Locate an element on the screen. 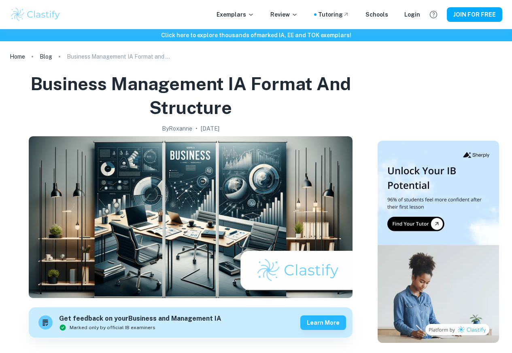 The width and height of the screenshot is (512, 353). a: Tutoring is located at coordinates (334, 15).